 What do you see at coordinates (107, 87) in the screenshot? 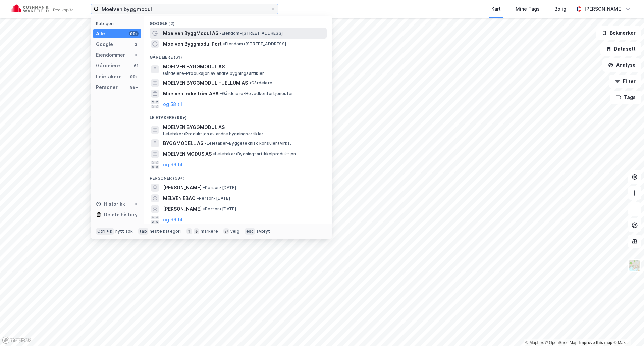
I see `div: Personer` at bounding box center [107, 87].